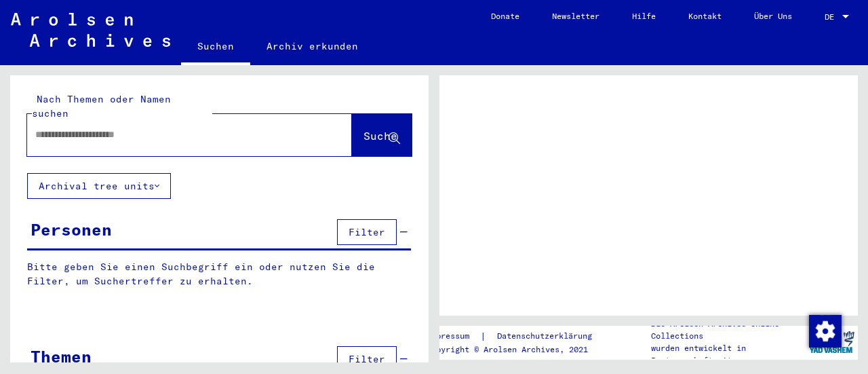 The height and width of the screenshot is (374, 868). What do you see at coordinates (832, 17) in the screenshot?
I see `span: DE` at bounding box center [832, 17].